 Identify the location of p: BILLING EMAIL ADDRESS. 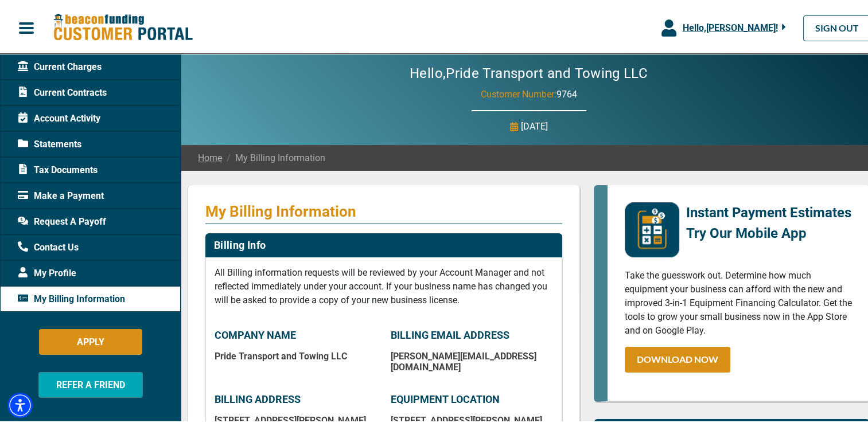
(472, 333).